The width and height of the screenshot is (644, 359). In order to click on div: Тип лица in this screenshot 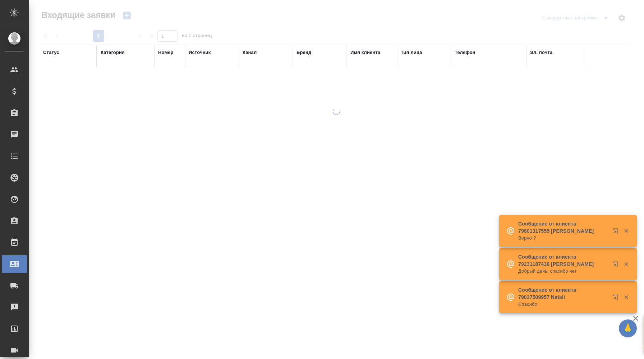, I will do `click(412, 53)`.